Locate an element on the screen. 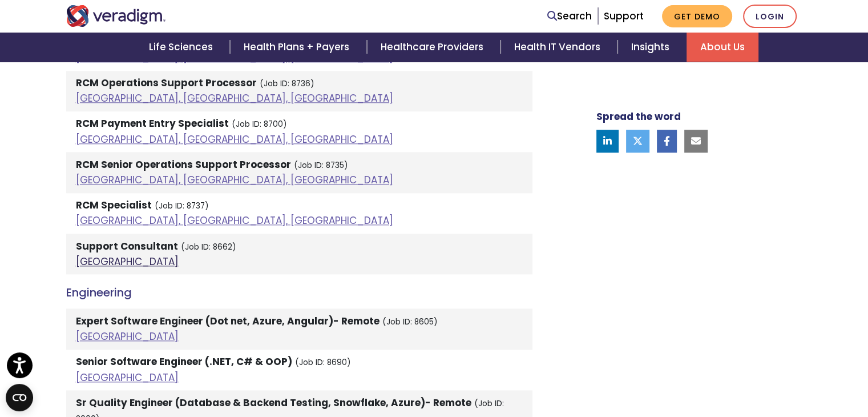  a: Healthcare Providers is located at coordinates (433, 47).